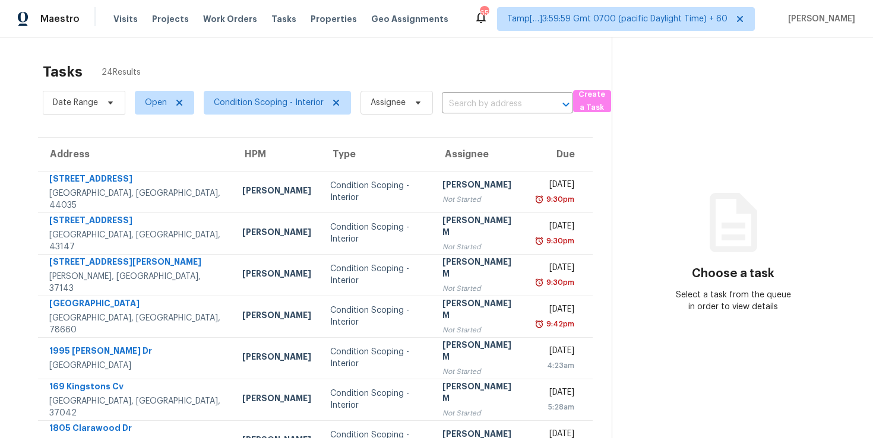 This screenshot has height=438, width=873. Describe the element at coordinates (592, 101) in the screenshot. I see `button: Create a Task` at that location.